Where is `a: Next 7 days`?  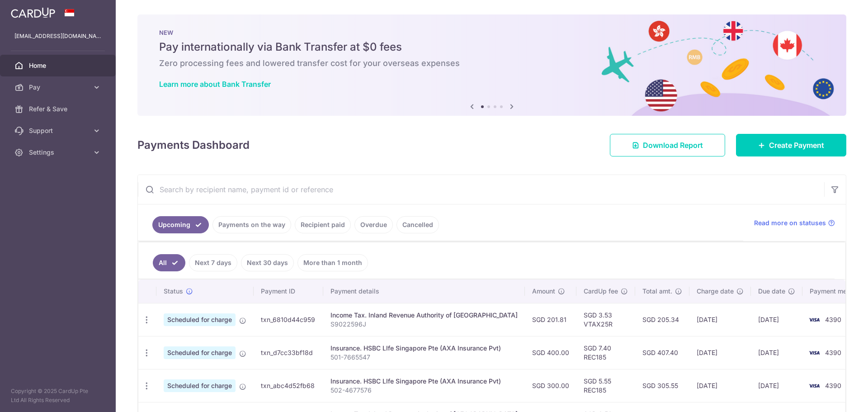
a: Next 7 days is located at coordinates (213, 263).